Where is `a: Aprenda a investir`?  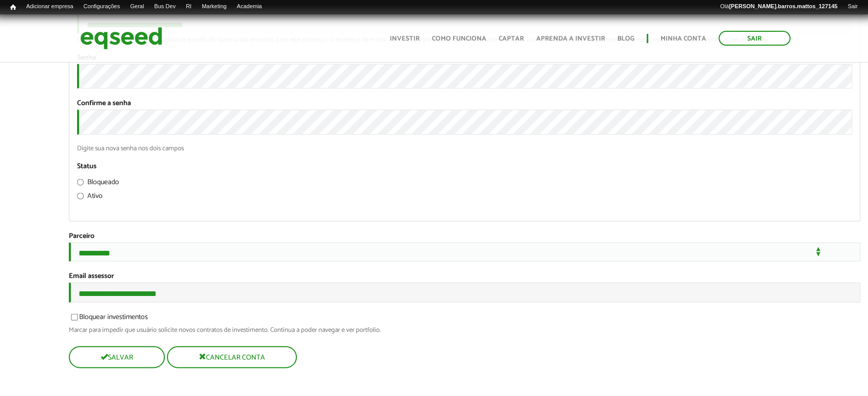
a: Aprenda a investir is located at coordinates (571, 38).